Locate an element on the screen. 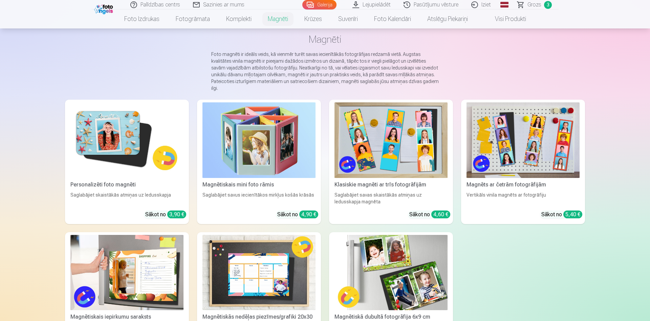  a: Fotogrāmata is located at coordinates (193, 19).